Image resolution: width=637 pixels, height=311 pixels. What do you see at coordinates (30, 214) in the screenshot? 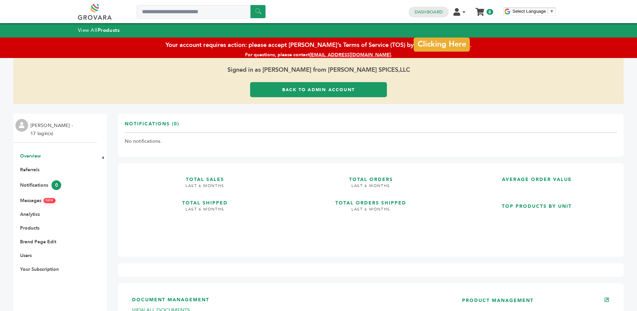
I see `a: Analytics` at bounding box center [30, 214].